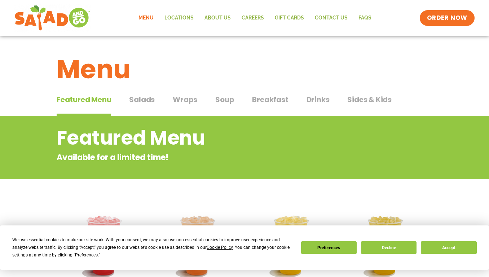 The image size is (489, 277). What do you see at coordinates (218, 18) in the screenshot?
I see `a: About Us` at bounding box center [218, 18].